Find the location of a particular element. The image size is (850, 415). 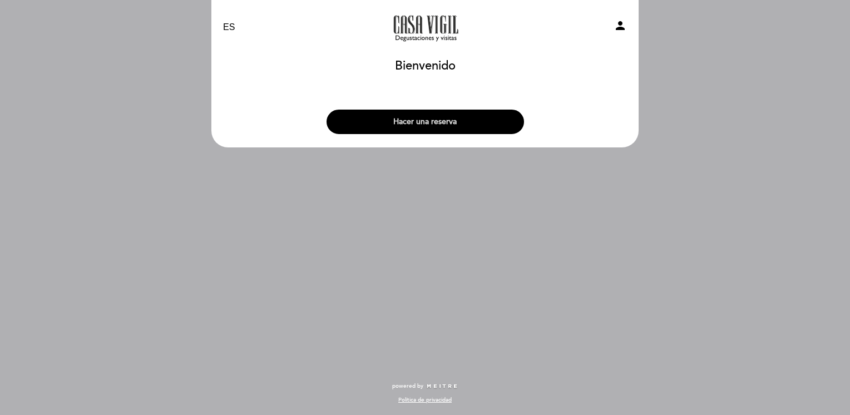

a: Política de privacidad is located at coordinates (425, 400).